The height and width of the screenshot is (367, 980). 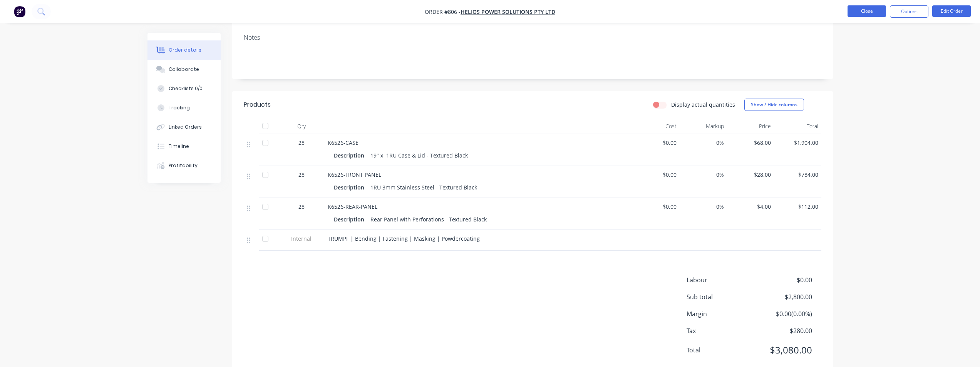 What do you see at coordinates (508, 12) in the screenshot?
I see `a: Helios Power Solutions Pty Ltd` at bounding box center [508, 12].